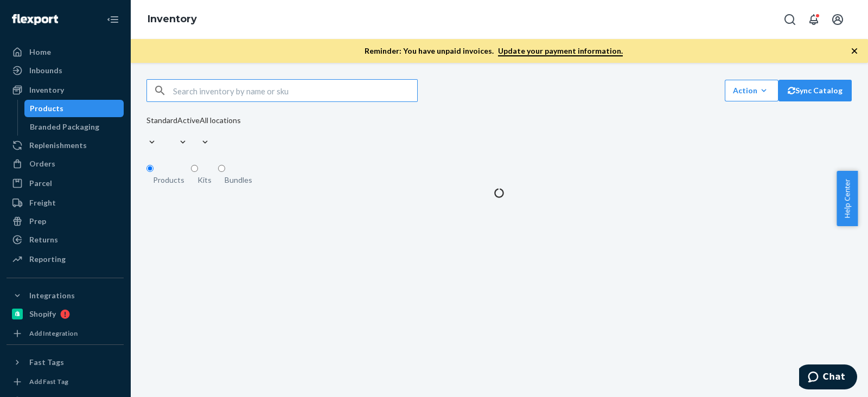  Describe the element at coordinates (65, 183) in the screenshot. I see `a: Parcel` at that location.